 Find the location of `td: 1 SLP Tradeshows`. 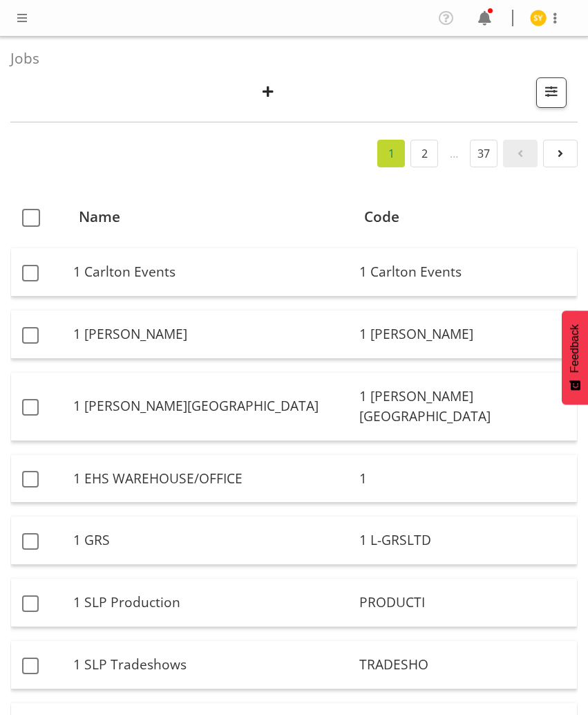

td: 1 SLP Tradeshows is located at coordinates (211, 665).